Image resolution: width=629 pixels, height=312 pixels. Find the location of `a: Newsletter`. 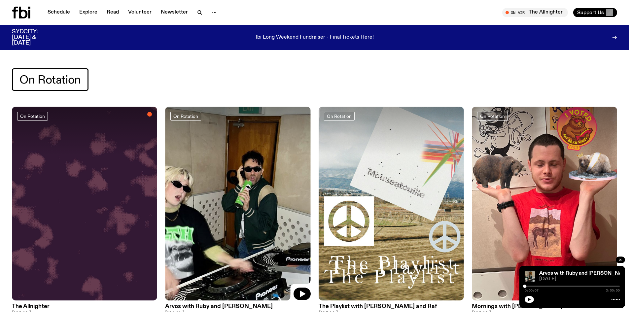

a: Newsletter is located at coordinates (174, 13).